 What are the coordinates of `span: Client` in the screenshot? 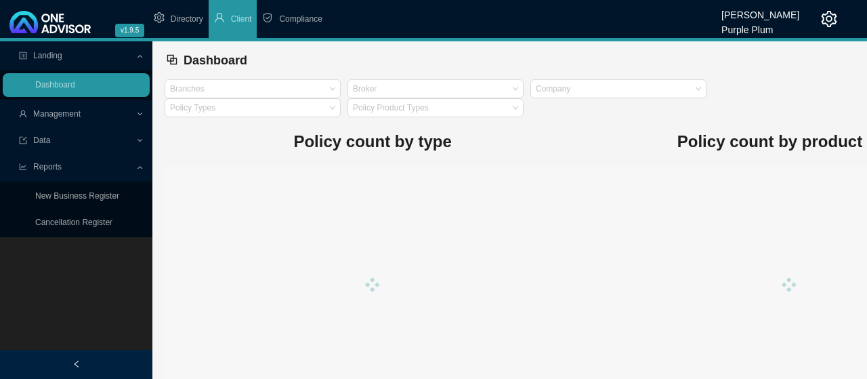 It's located at (241, 19).